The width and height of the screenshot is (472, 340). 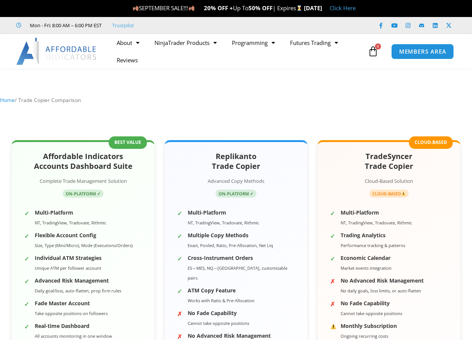 I want to click on strong: 20% OFF +, so click(x=218, y=8).